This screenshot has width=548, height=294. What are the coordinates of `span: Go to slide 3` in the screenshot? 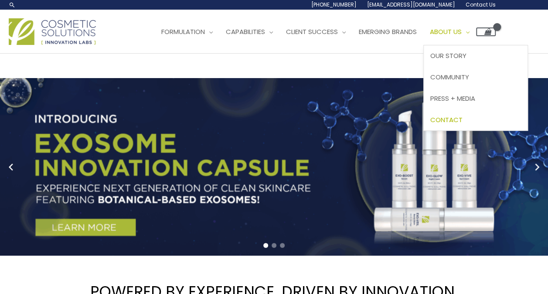 It's located at (282, 245).